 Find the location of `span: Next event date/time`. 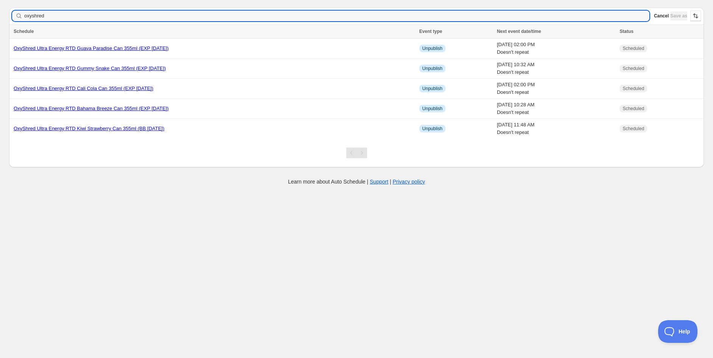

span: Next event date/time is located at coordinates (519, 31).